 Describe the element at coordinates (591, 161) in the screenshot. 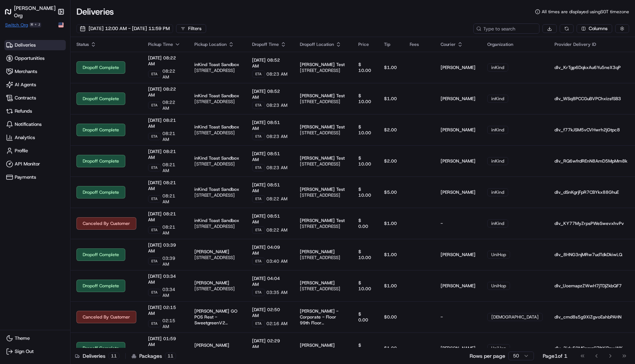

I see `span: dlv_RQ6wfrdREnN8AmD5MpMm8k` at that location.